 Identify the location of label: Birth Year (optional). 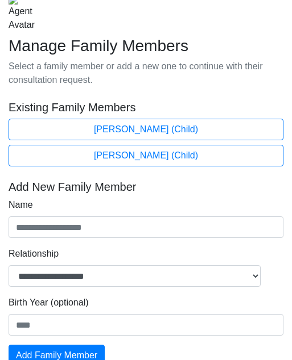
(48, 303).